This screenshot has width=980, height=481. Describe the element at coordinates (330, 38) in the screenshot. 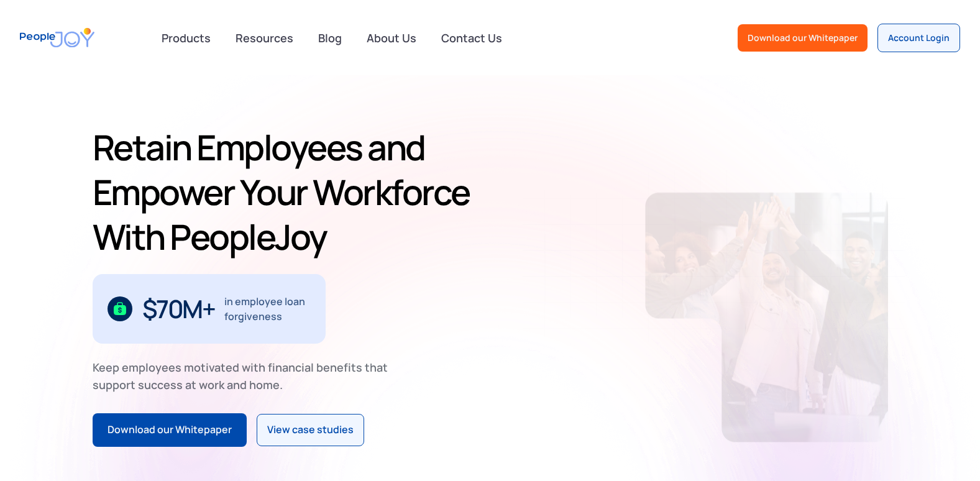

I see `a: Blog` at that location.